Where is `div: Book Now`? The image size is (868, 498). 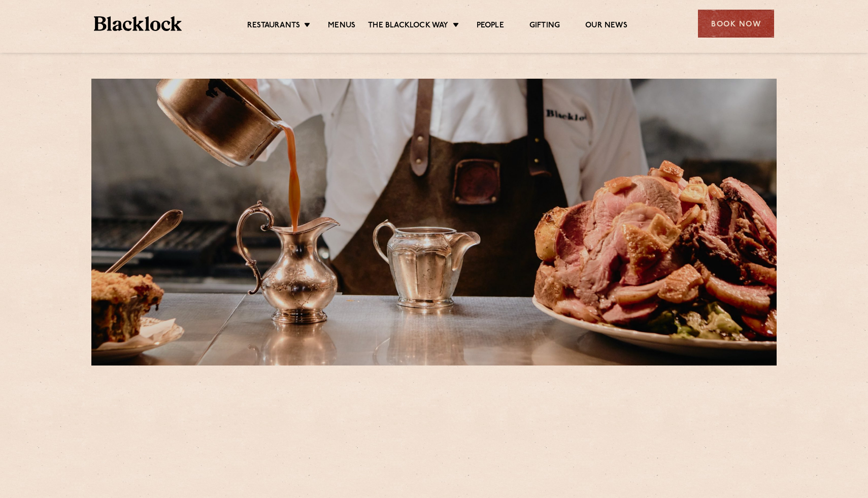 div: Book Now is located at coordinates (736, 24).